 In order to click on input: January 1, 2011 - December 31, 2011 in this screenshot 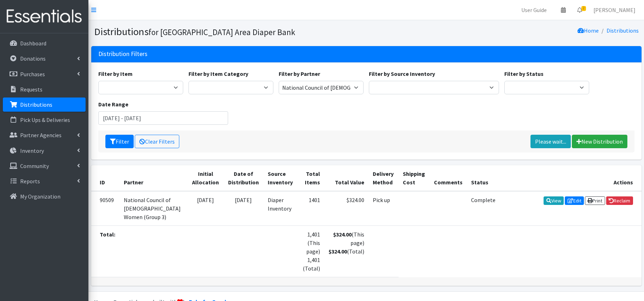, I will do `click(164, 118)`.